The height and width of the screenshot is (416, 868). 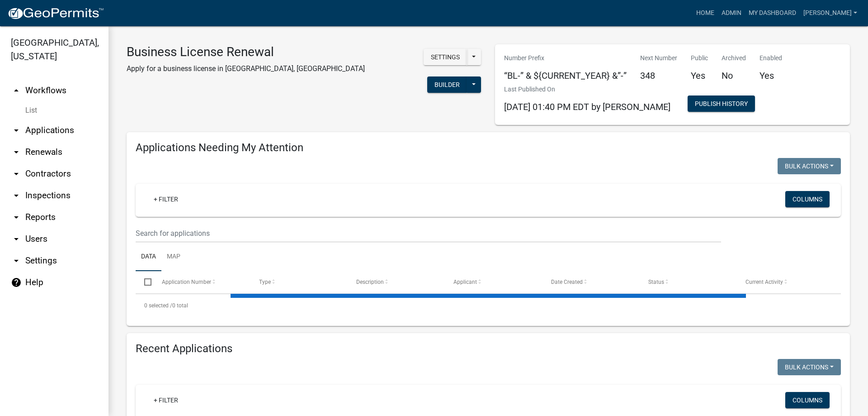 I want to click on datatable-header-cell: Current Activity, so click(x=785, y=282).